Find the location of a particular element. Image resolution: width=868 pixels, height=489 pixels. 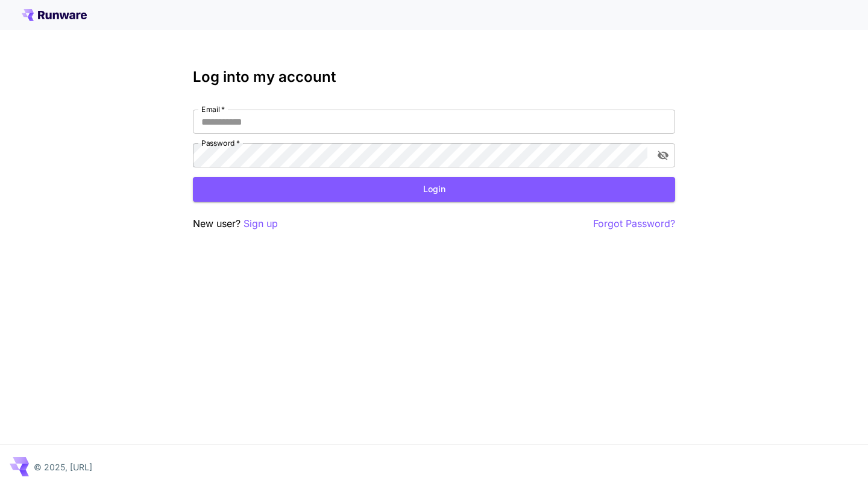

label: Email is located at coordinates (212, 109).